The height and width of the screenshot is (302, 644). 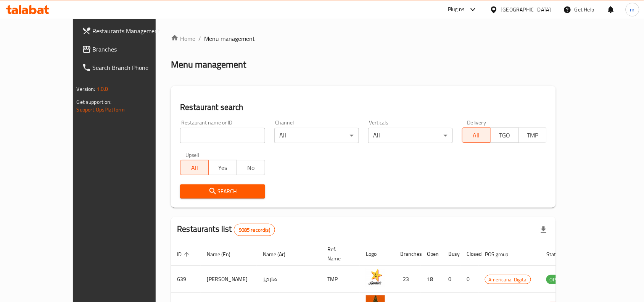 I want to click on a: Search Branch Phone, so click(x=128, y=67).